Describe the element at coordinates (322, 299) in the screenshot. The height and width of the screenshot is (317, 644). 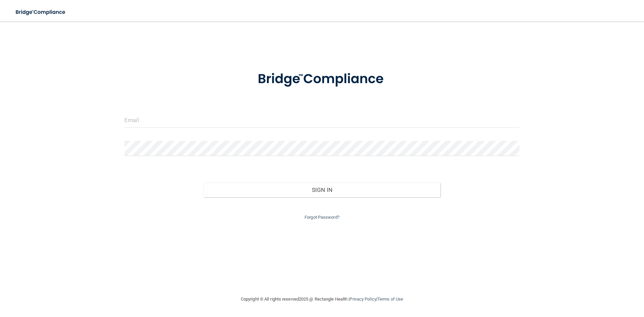
I see `div: Copyright © All rights reserved 2025 @ Rectangle Health | |` at that location.